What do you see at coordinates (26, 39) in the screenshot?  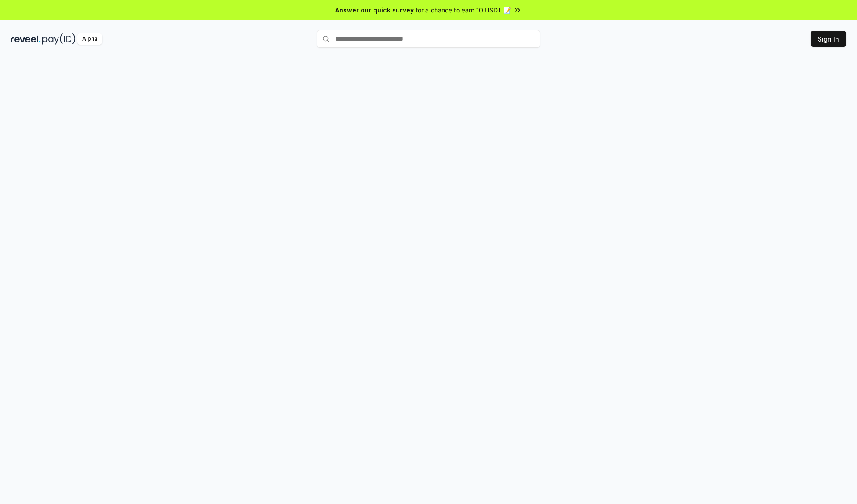 I see `img: reveel_dark` at bounding box center [26, 39].